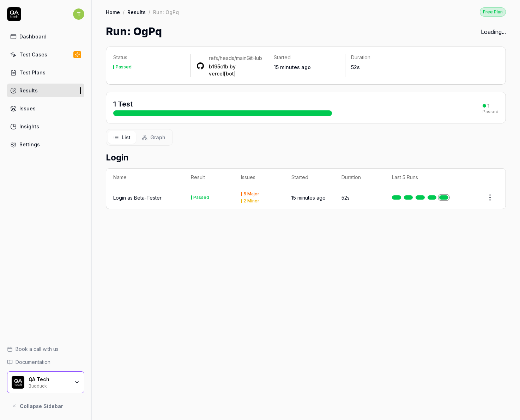 The image size is (520, 420). Describe the element at coordinates (493, 32) in the screenshot. I see `div: Loading...` at that location.